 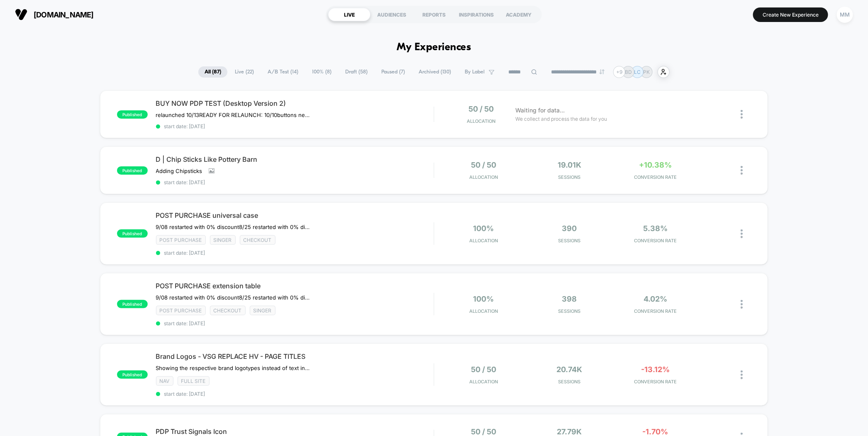 What do you see at coordinates (619, 72) in the screenshot?
I see `div: + 9` at bounding box center [619, 72].